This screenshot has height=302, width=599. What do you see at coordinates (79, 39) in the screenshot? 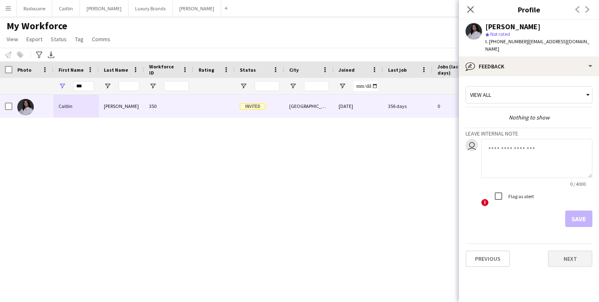
I see `a: Tag` at bounding box center [79, 39].